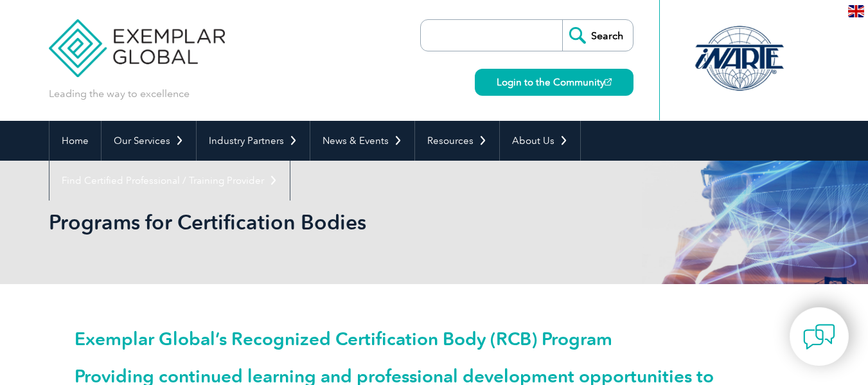 The height and width of the screenshot is (385, 868). What do you see at coordinates (855, 11) in the screenshot?
I see `img: en` at bounding box center [855, 11].